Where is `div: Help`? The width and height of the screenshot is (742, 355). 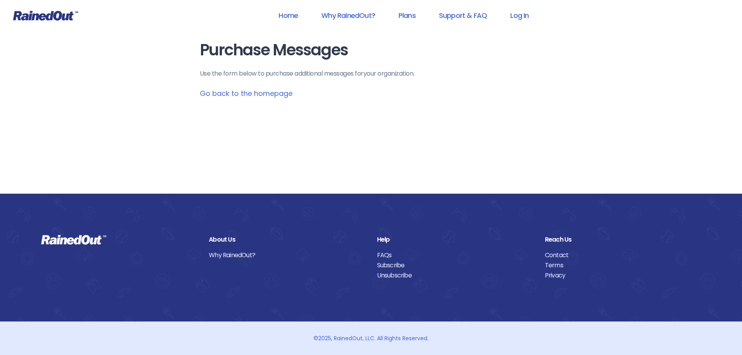
div: Help is located at coordinates (455, 240).